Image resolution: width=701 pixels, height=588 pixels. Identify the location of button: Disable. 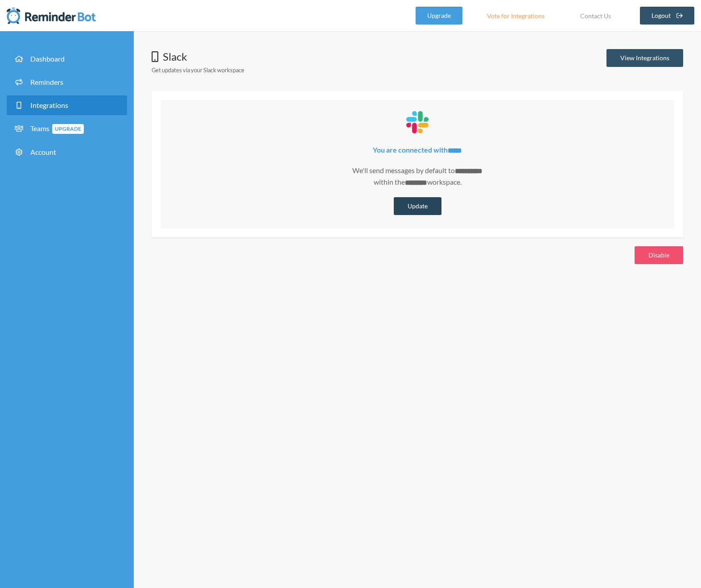
(659, 255).